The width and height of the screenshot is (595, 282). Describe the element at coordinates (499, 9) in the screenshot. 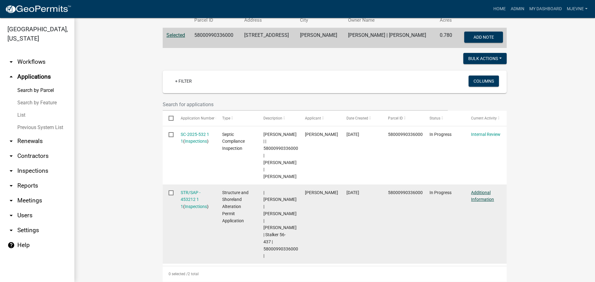

I see `a: Home` at that location.